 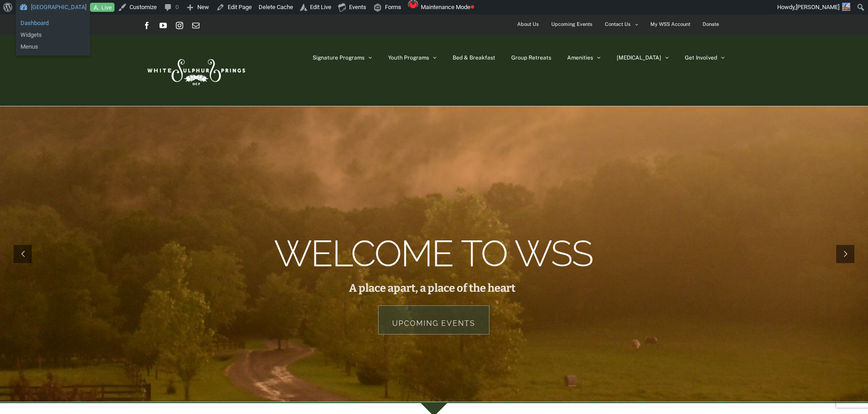 I want to click on rs-layer: Welcome to WSS, so click(x=433, y=254).